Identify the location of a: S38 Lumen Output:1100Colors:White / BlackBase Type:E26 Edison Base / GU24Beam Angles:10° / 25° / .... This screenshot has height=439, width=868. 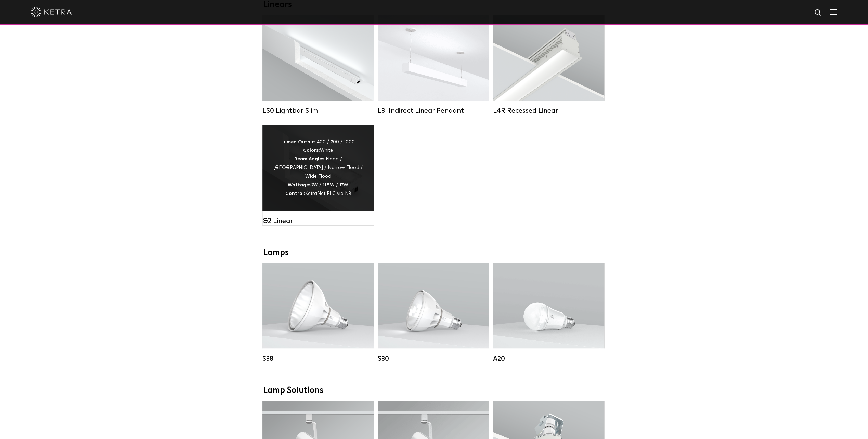
(318, 313).